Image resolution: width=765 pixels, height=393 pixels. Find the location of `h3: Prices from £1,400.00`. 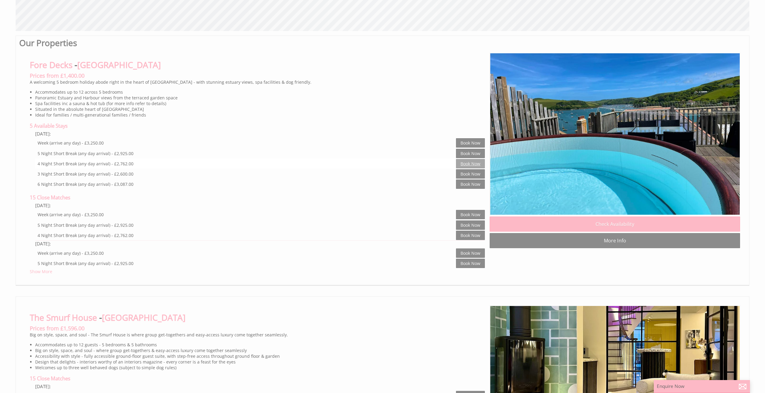

h3: Prices from £1,400.00 is located at coordinates (257, 75).